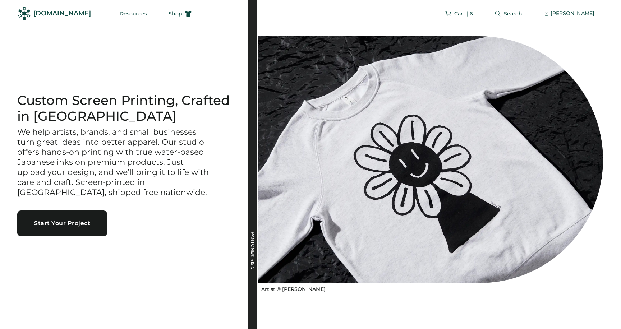  I want to click on div: PANTONE® 419 C, so click(253, 268).